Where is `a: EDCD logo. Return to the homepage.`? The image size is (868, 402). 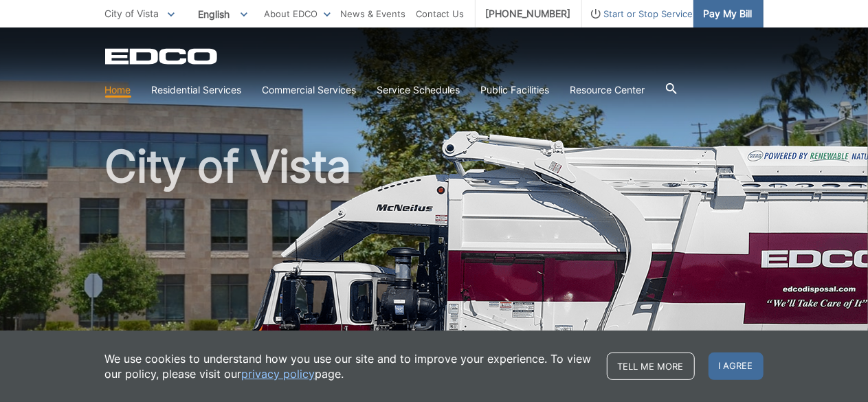
a: EDCD logo. Return to the homepage. is located at coordinates (163, 56).